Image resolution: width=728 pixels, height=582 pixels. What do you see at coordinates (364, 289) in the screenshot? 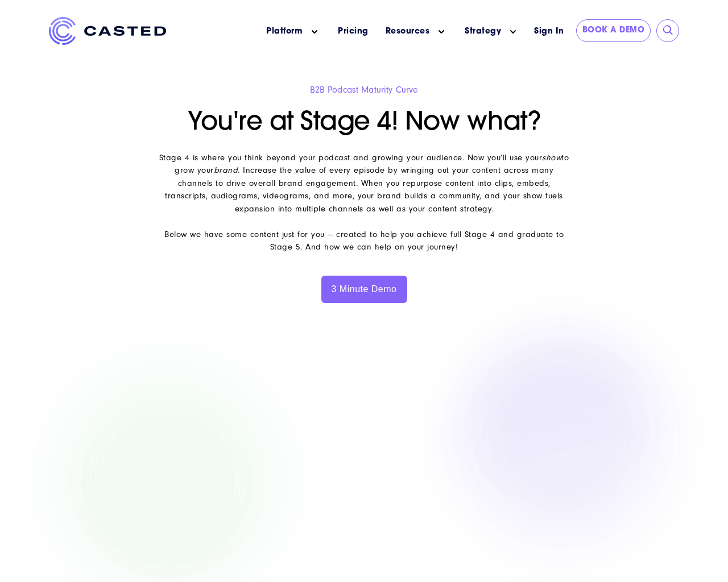
I see `p: 3 Minute Demo` at bounding box center [364, 289].